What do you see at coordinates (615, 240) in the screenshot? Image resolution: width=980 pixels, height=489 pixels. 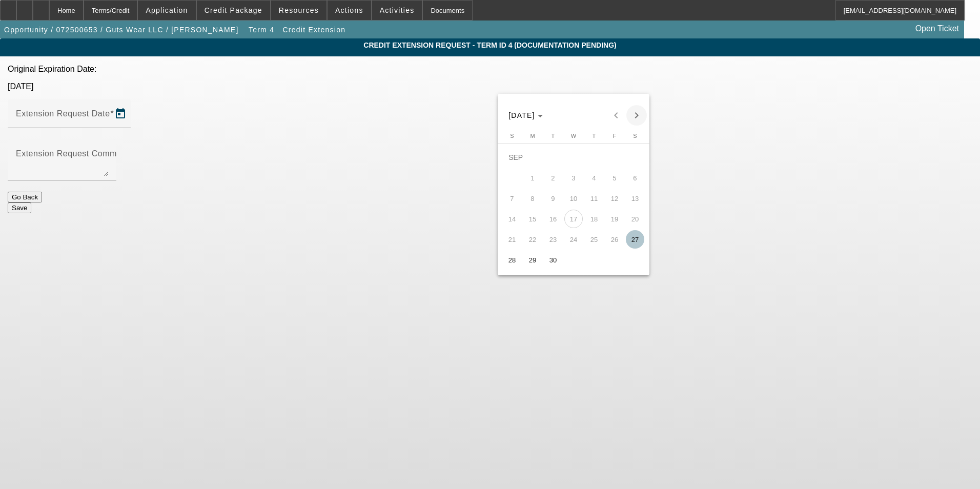 I see `button: September 26, 2025` at bounding box center [615, 240].